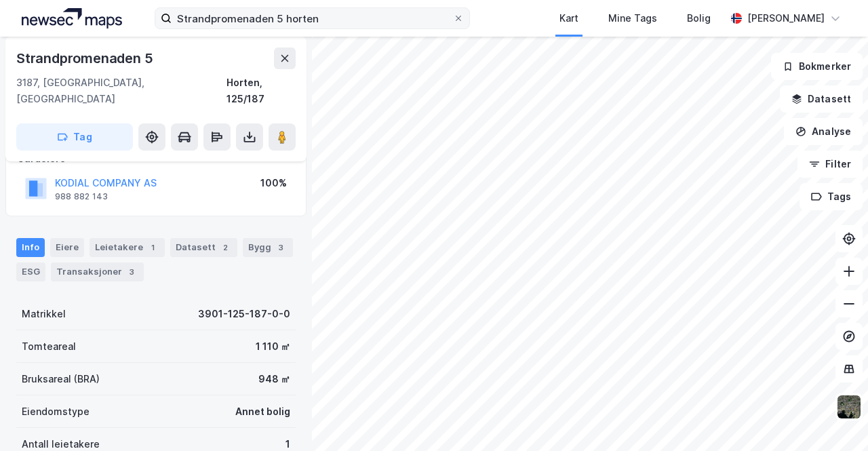 The width and height of the screenshot is (868, 451). I want to click on div: Annet bolig, so click(262, 412).